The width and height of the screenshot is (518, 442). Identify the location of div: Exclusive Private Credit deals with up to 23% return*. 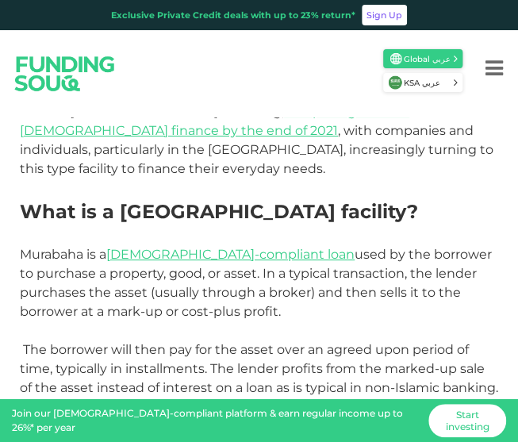
(233, 15).